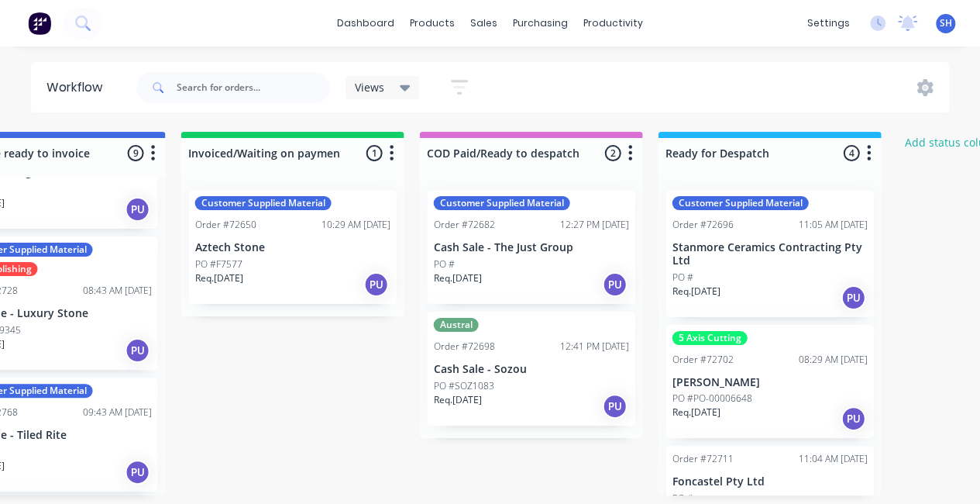 This screenshot has height=504, width=980. I want to click on p: Cash Sale - Sozou, so click(532, 369).